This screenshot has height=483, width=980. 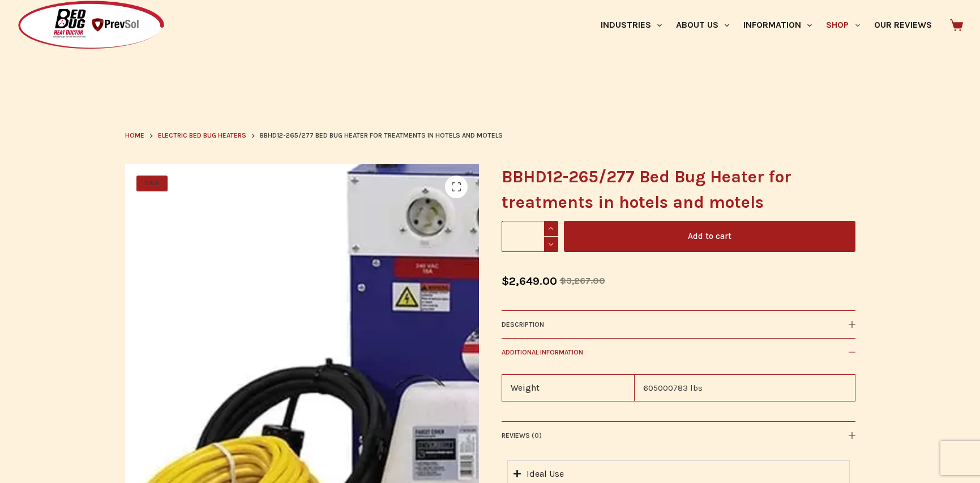 What do you see at coordinates (744, 387) in the screenshot?
I see `td: 605000783 lbs` at bounding box center [744, 387].